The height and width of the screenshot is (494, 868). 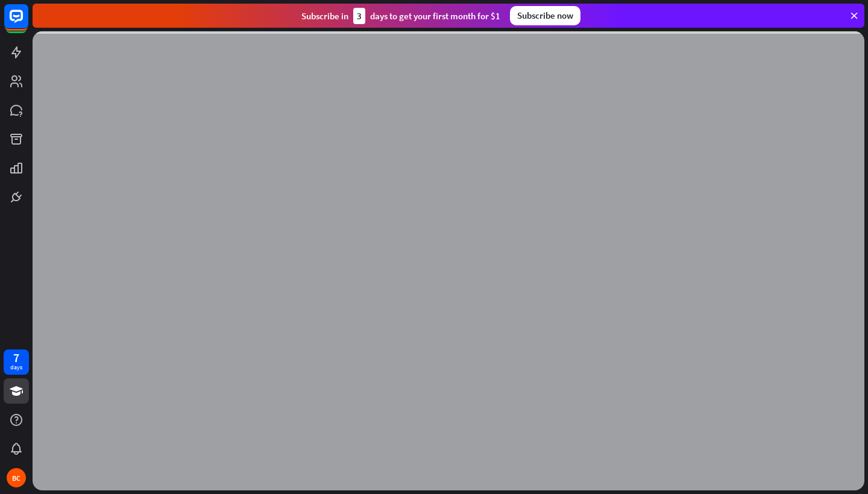 What do you see at coordinates (401, 16) in the screenshot?
I see `div: Subscribe in days to get your first month for $1` at bounding box center [401, 16].